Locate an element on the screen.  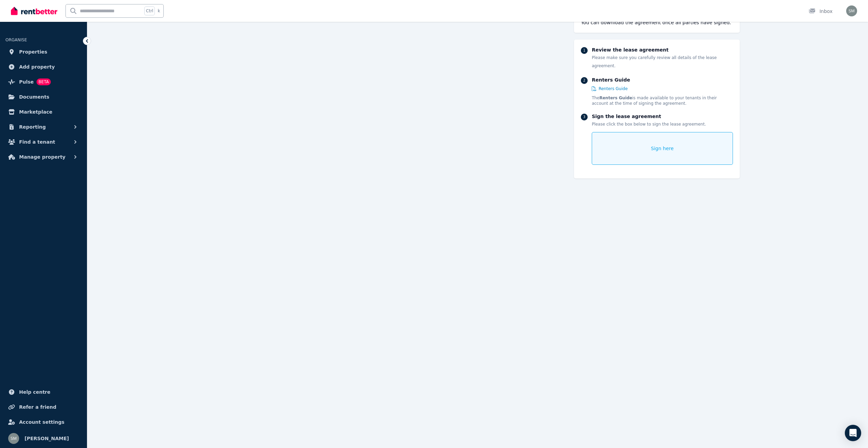
a: Add property is located at coordinates (43, 67).